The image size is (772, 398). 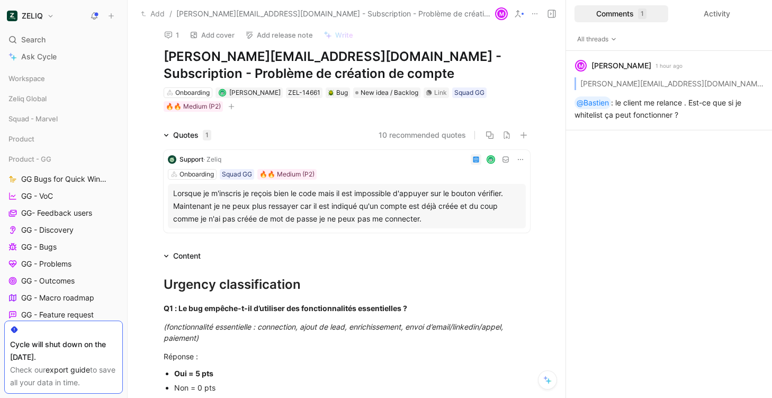 I want to click on span: Ask Cycle, so click(x=39, y=57).